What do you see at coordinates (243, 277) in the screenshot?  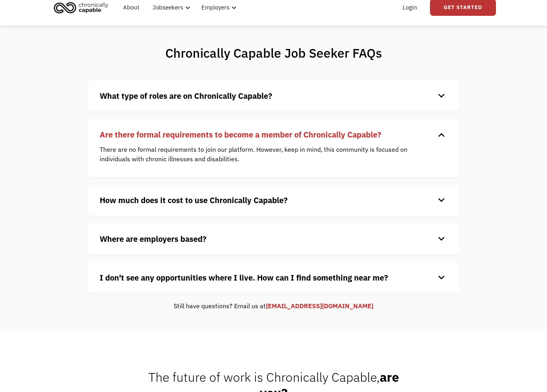 I see `strong: I don't see any opportunities where I live. How can I find something near me?` at bounding box center [243, 277].